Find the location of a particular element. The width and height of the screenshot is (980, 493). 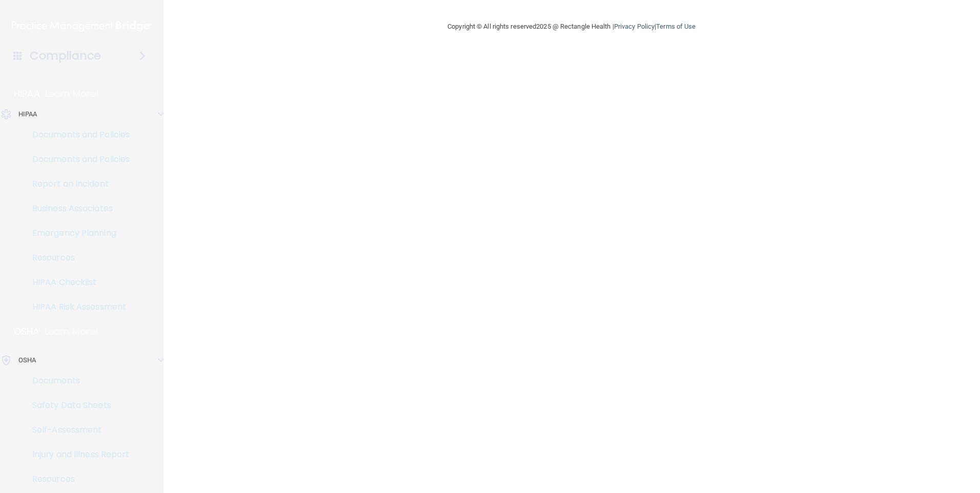

p: Business Associates is located at coordinates (77, 208).